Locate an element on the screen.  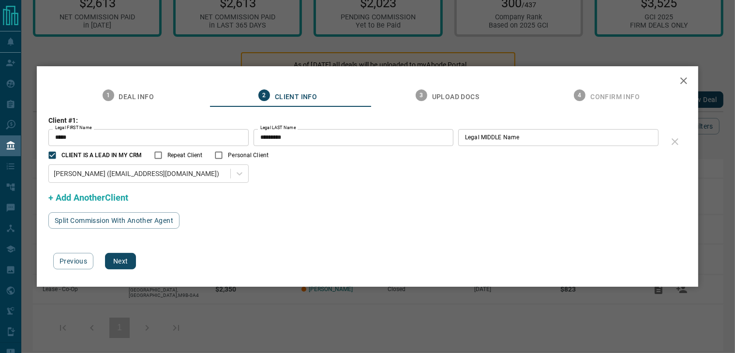
span: Upload Docs is located at coordinates (455, 97).